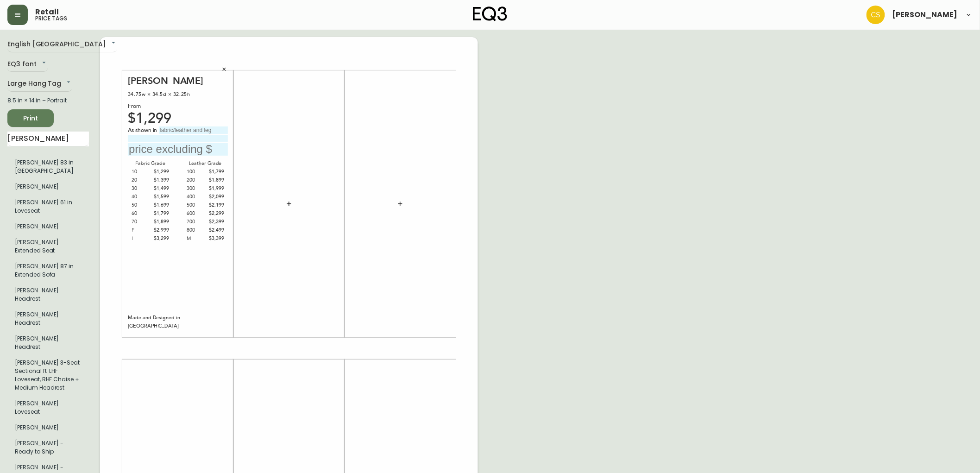 This screenshot has height=473, width=980. What do you see at coordinates (141, 172) in the screenshot?
I see `div: 10` at bounding box center [141, 172].